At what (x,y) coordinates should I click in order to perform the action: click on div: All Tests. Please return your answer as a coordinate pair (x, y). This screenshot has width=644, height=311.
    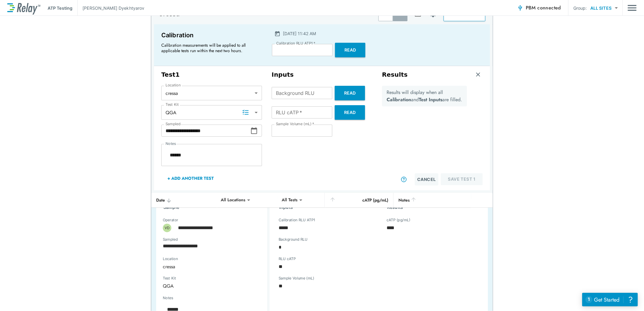
    Looking at the image, I should click on (290, 200).